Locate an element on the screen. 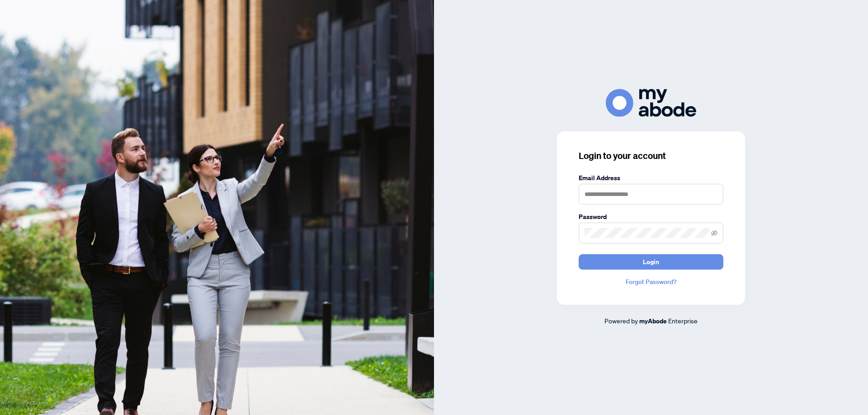  a: Forgot Password? is located at coordinates (651, 282).